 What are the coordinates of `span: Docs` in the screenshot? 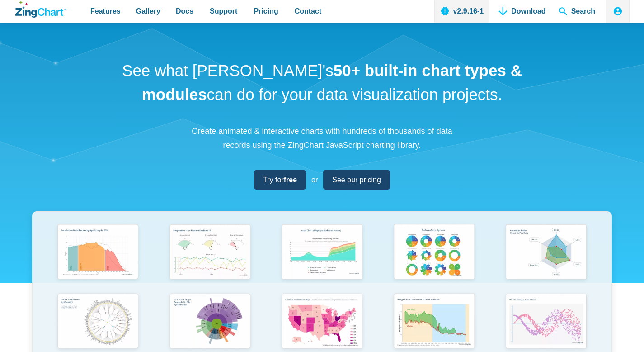 It's located at (184, 11).